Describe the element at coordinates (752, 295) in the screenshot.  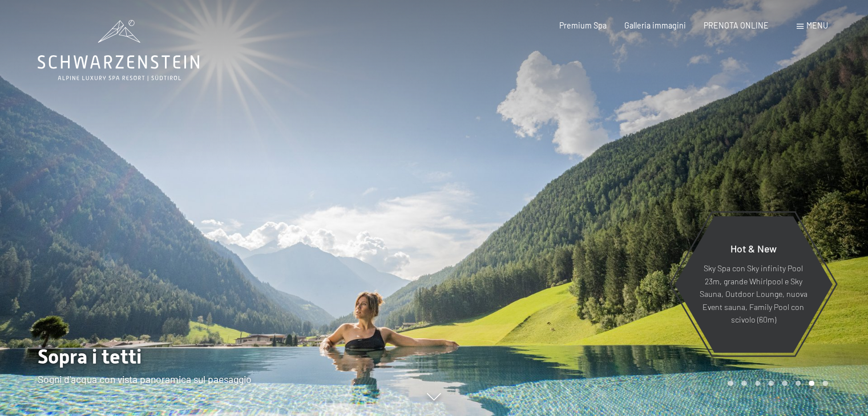
I see `p: Sky Spa con Sky infinity Pool 23m, grande Whirlpool e Sky Sauna, Outdoor Lounge, nuova Event saun...` at that location.